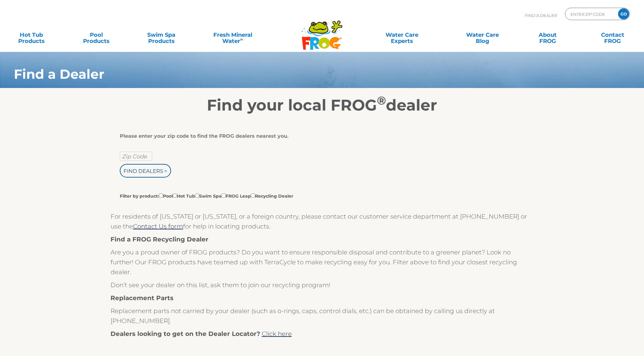  I want to click on a: Hot TubProducts, so click(32, 35).